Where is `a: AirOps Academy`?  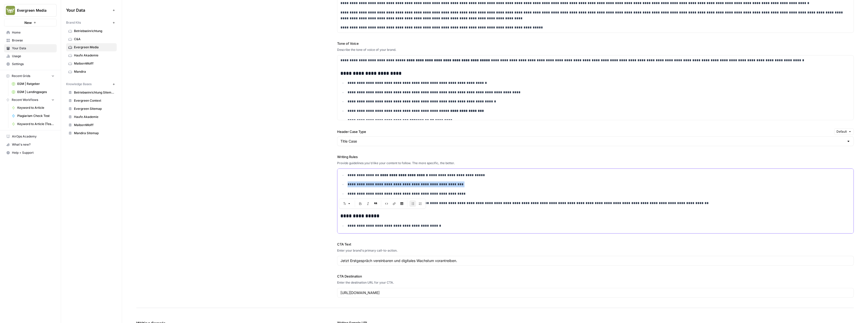 a: AirOps Academy is located at coordinates (30, 137).